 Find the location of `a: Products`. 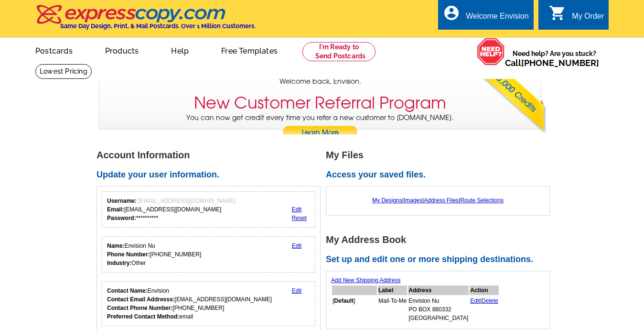

a: Products is located at coordinates (122, 49).